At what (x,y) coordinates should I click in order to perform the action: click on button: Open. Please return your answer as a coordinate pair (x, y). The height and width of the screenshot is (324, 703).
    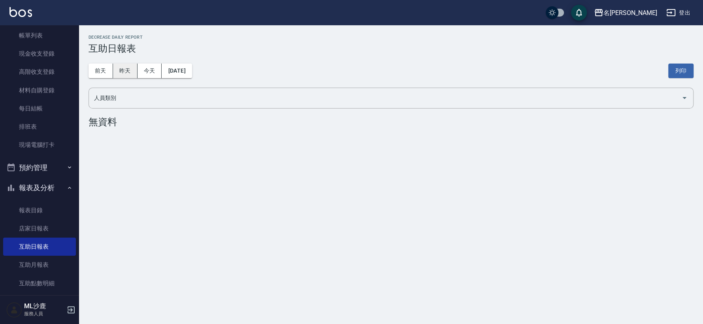
    Looking at the image, I should click on (684, 98).